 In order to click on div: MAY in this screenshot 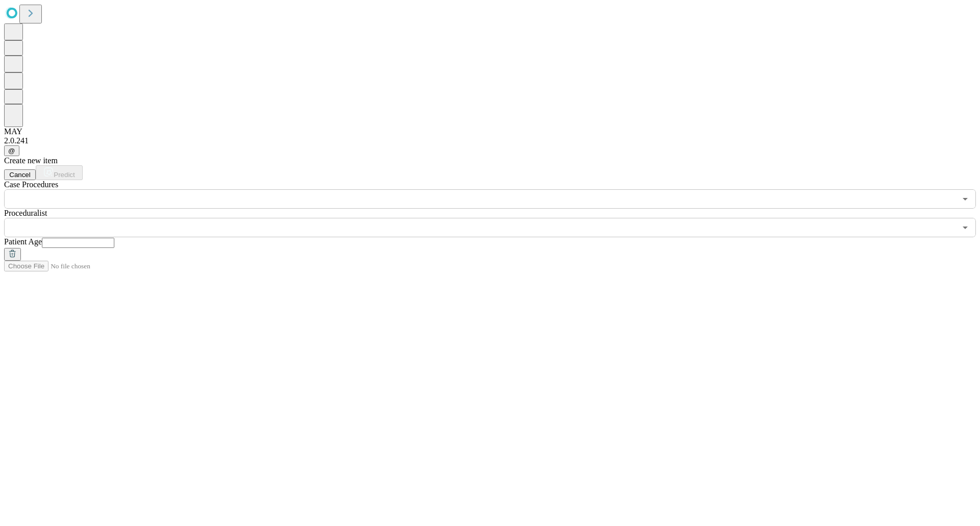, I will do `click(490, 132)`.